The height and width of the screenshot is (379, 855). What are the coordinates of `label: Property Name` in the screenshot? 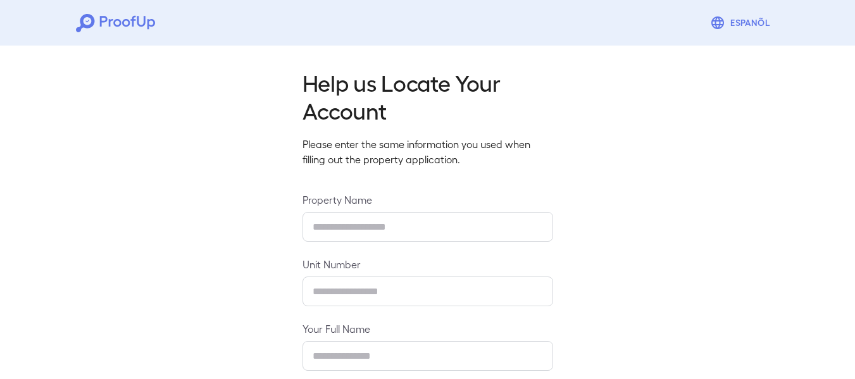 It's located at (428, 199).